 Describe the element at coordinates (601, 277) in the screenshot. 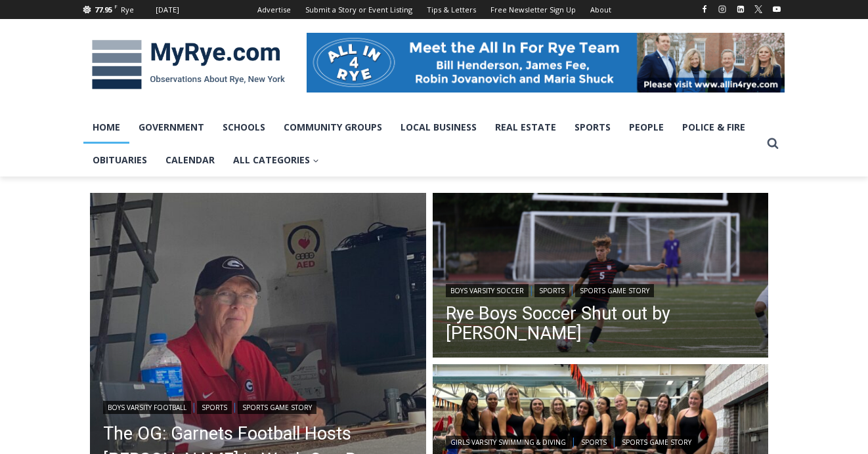

I see `img: (PHOTO: Rye Boys Soccer's Silas Kavanagh in his team's 3-0 loss to Byram Hills on Septmber 10, 20...` at that location.